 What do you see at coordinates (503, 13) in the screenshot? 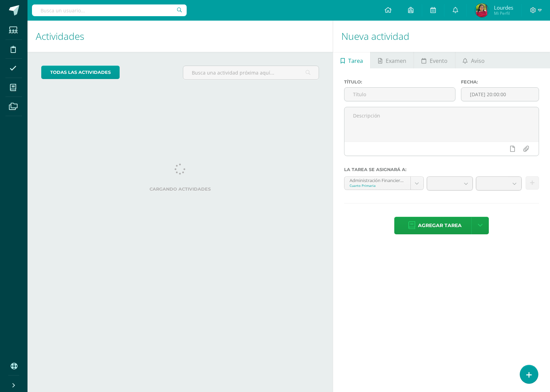
I see `span: Mi Perfil` at bounding box center [503, 13].